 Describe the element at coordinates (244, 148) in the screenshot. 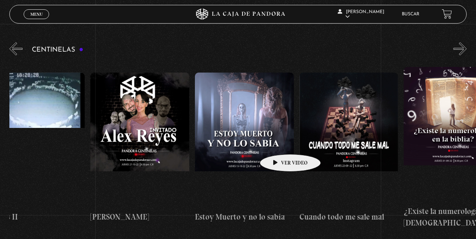

I see `a: Estoy Muerto y no lo sabía` at that location.